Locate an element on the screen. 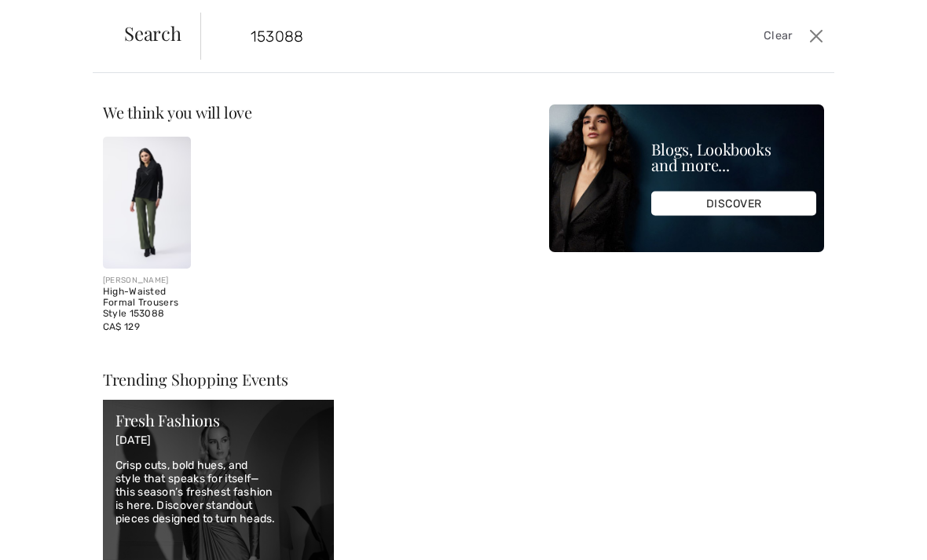 The image size is (927, 560). div: Fresh Fashions is located at coordinates (218, 420).